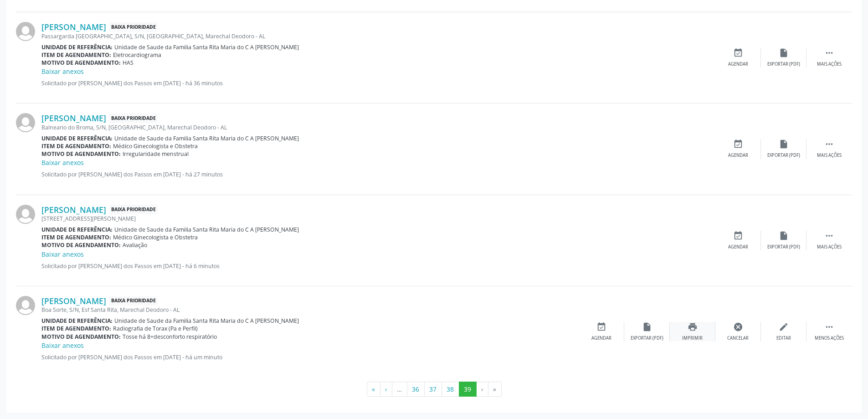  Describe the element at coordinates (784, 338) in the screenshot. I see `div: Editar` at that location.